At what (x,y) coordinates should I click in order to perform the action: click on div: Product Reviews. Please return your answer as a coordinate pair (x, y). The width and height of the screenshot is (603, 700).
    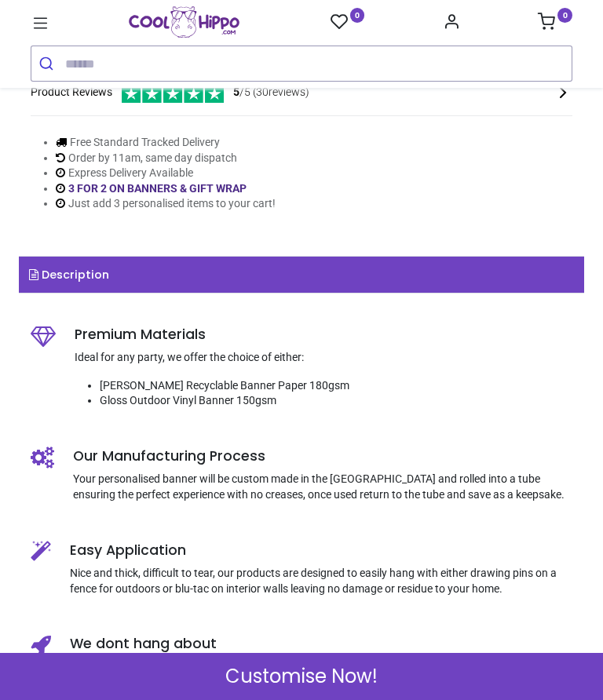
    Looking at the image, I should click on (302, 92).